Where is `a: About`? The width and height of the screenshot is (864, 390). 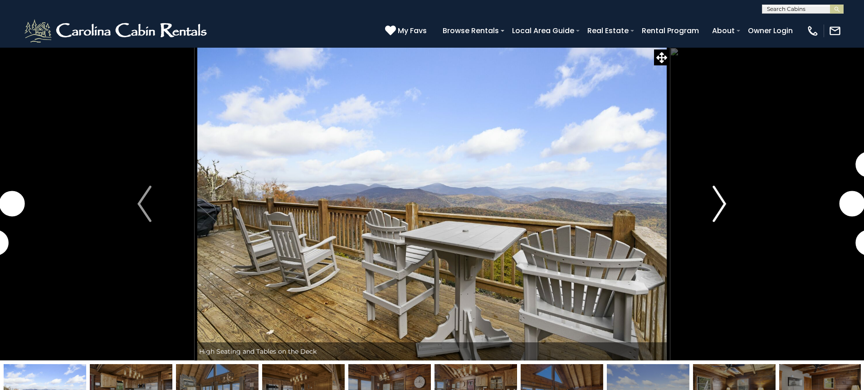 a: About is located at coordinates (723, 30).